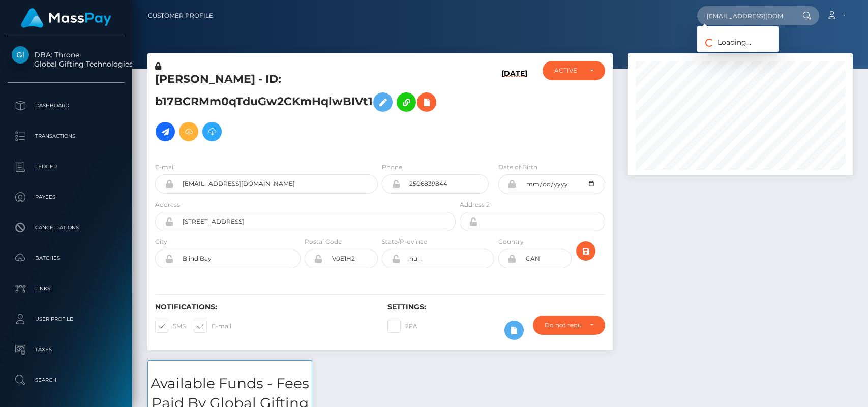 The image size is (868, 407). I want to click on a: Cancellations, so click(66, 228).